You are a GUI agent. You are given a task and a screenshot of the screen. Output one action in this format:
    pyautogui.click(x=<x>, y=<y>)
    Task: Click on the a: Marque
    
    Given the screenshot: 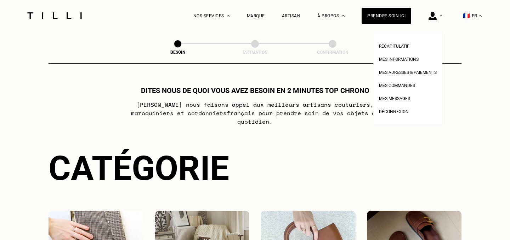 What is the action you would take?
    pyautogui.click(x=256, y=16)
    